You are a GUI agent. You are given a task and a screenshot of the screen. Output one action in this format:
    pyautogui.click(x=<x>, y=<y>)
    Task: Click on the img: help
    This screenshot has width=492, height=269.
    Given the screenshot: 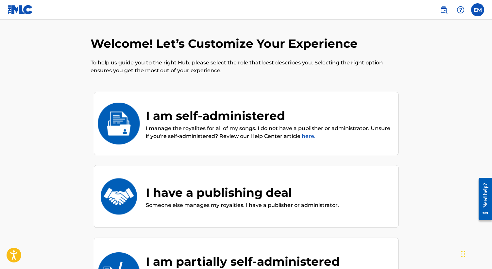 What is the action you would take?
    pyautogui.click(x=461, y=10)
    